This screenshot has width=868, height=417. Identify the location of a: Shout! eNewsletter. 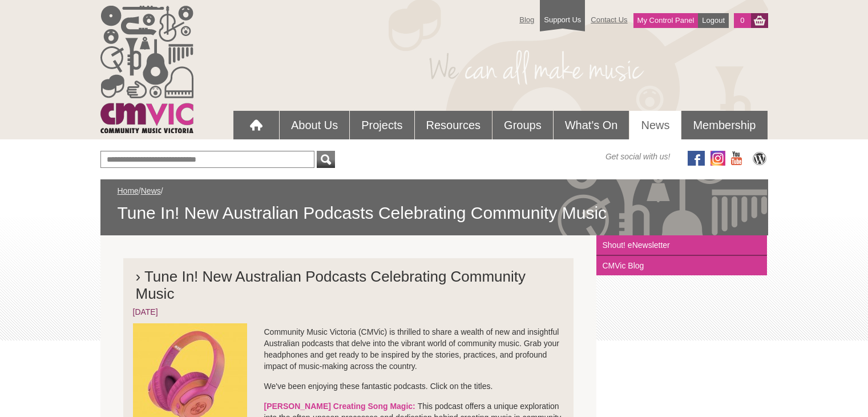
(681, 245).